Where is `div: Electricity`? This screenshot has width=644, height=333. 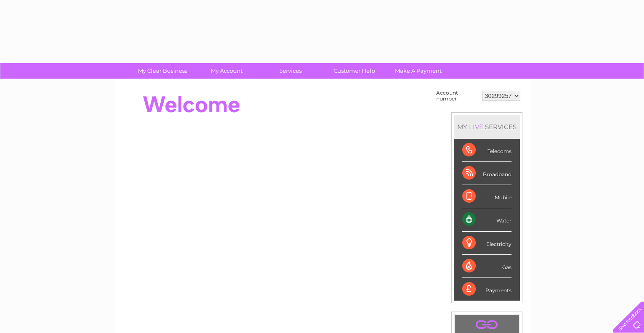 div: Electricity is located at coordinates (487, 243).